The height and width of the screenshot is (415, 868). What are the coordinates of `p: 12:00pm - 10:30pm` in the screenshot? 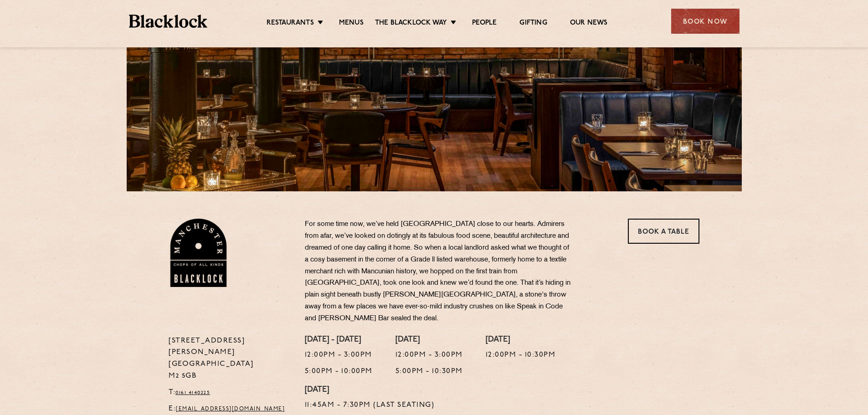 It's located at (521, 355).